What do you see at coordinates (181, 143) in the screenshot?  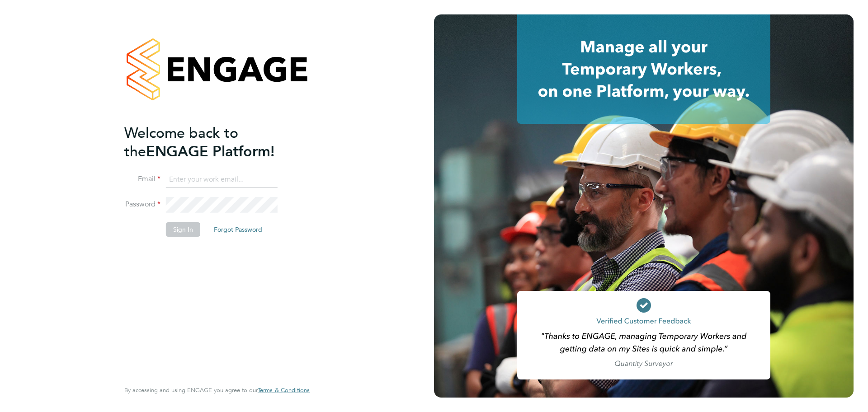 I see `span: Welcome back to the` at bounding box center [181, 143].